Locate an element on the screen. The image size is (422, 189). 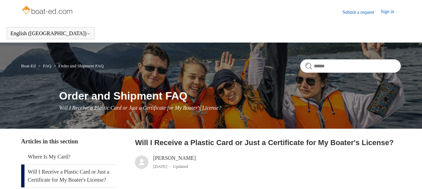
span: Will I Receive a Plastic Card or Just a Certificate for My Boater's License? is located at coordinates (140, 108).